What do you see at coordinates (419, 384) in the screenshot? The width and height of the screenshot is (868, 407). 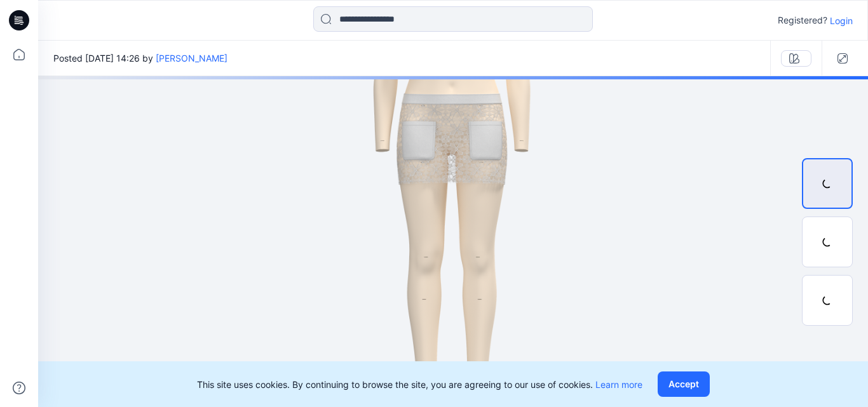 I see `p: This site uses cookies. By continuing to browse the site, you are agreeing to our use of cookies.` at bounding box center [419, 384].